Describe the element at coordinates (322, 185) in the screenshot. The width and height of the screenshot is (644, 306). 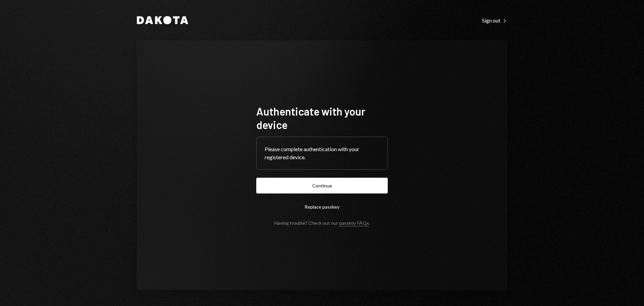
I see `button: Continue` at that location.